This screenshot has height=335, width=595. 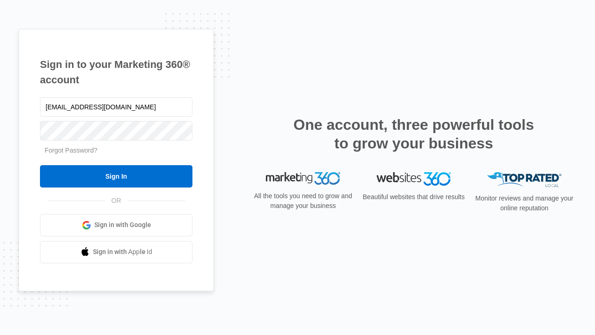 I want to click on img: Websites 360, so click(x=414, y=179).